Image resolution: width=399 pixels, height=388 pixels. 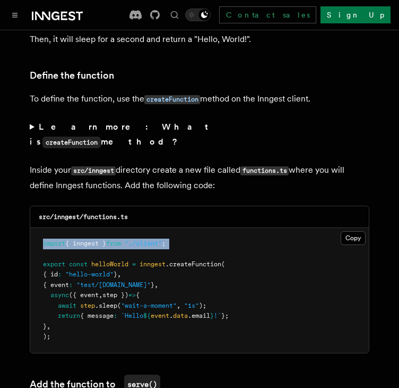 What do you see at coordinates (356, 15) in the screenshot?
I see `a: Sign Up` at bounding box center [356, 15].